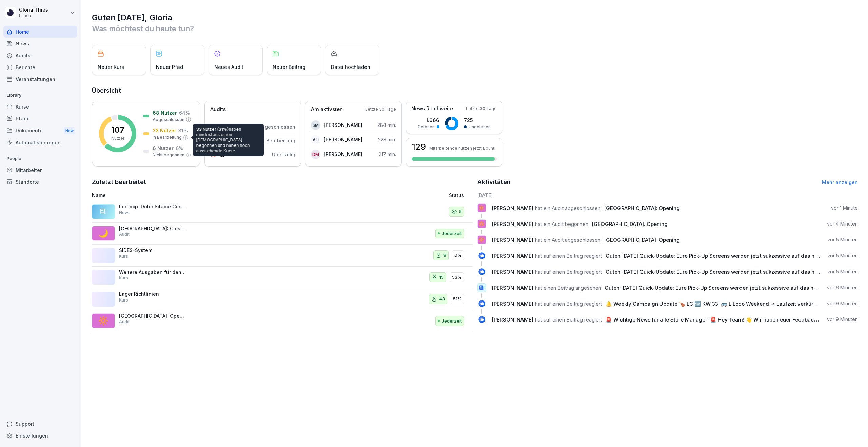  Describe the element at coordinates (41, 119) in the screenshot. I see `div: Pfade` at that location.